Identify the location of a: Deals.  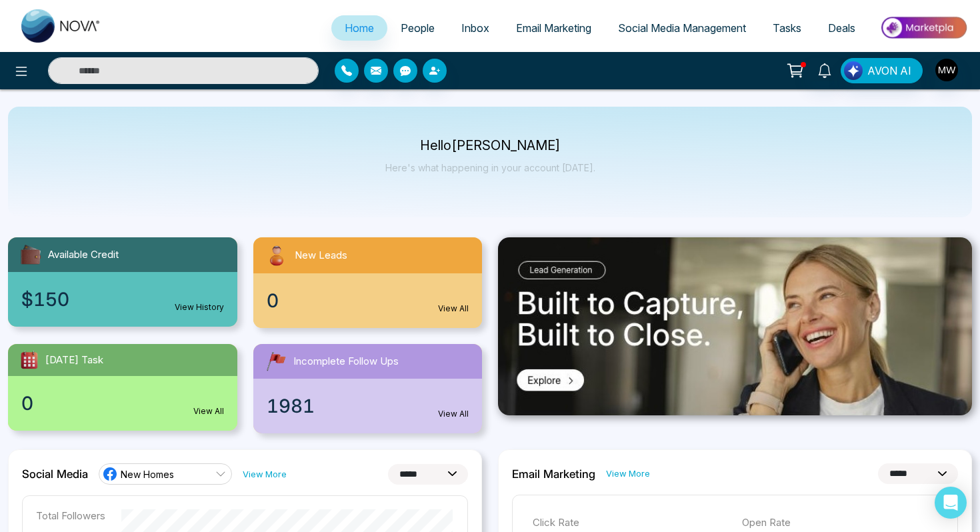
(842, 28).